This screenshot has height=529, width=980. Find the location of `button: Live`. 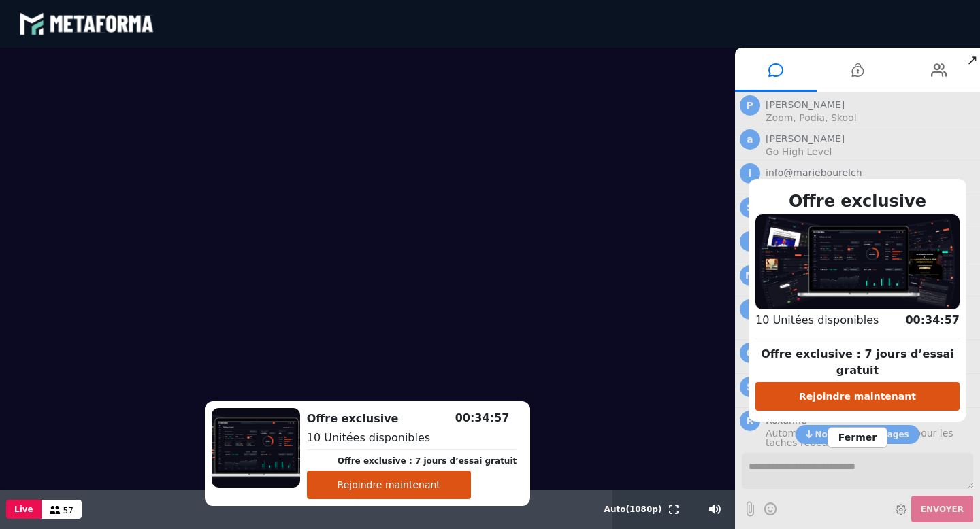

button: Live is located at coordinates (23, 509).